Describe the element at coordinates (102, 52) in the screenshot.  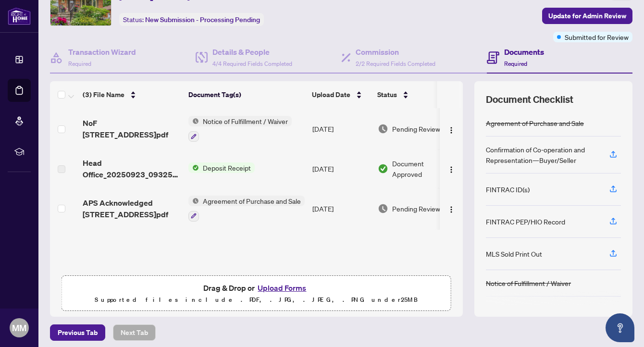
I see `h4: Transaction Wizard` at that location.